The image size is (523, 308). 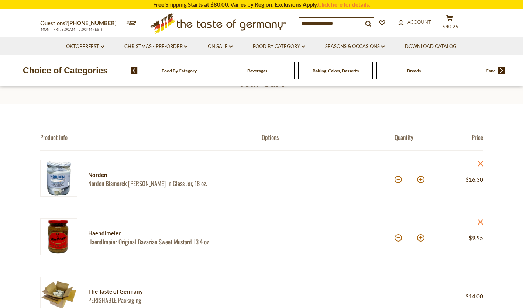 I want to click on div: The Taste of Germany, so click(x=181, y=291).